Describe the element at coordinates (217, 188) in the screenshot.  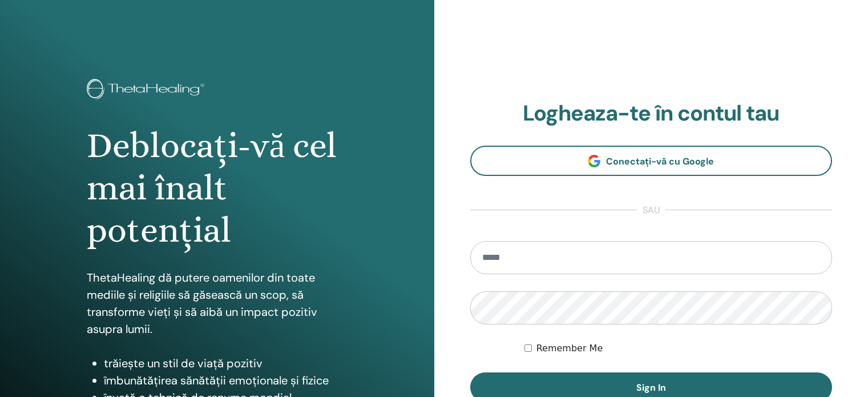
I see `h1: Deblocați-vă cel mai înalt potențial` at that location.